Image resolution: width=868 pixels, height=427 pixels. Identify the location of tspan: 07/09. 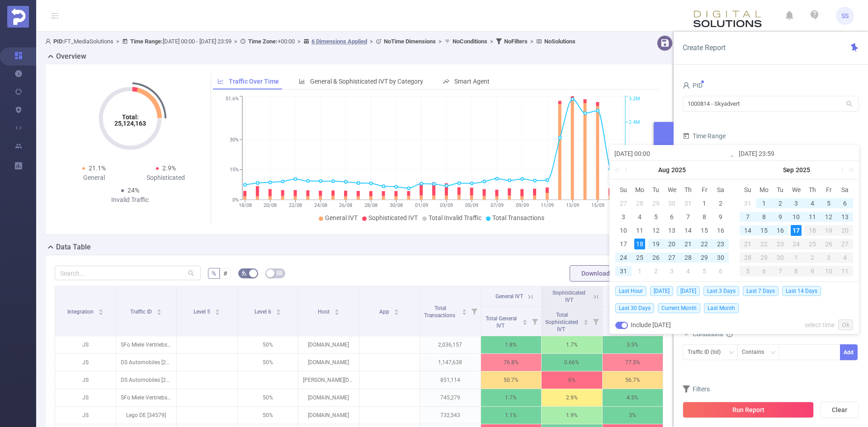
(496, 205).